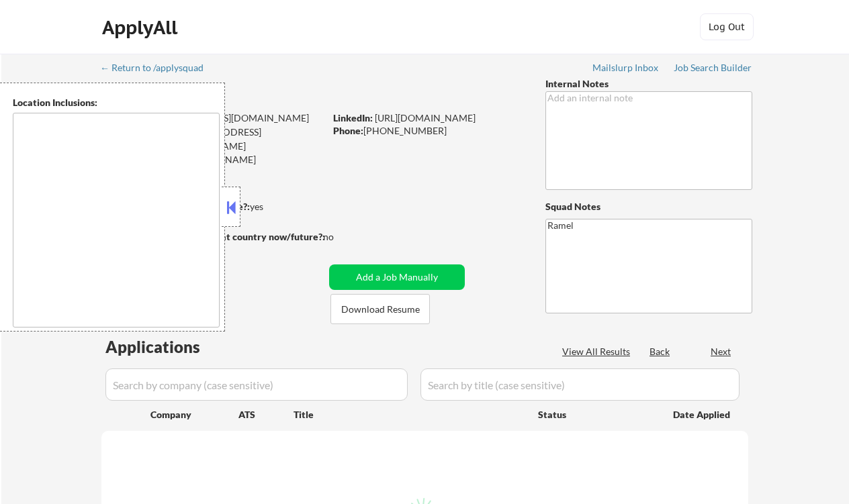 This screenshot has width=849, height=504. Describe the element at coordinates (117, 103) in the screenshot. I see `div: Location Inclusions:` at that location.